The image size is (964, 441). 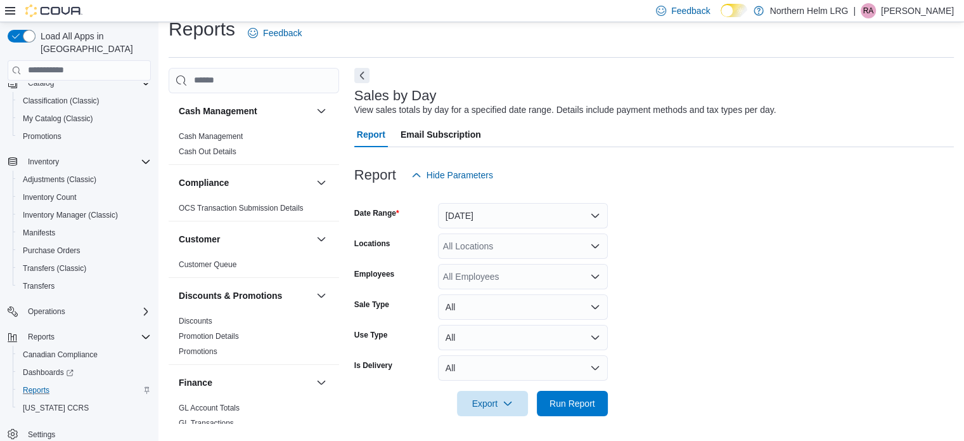 I want to click on div: Discounts & Promotions, so click(x=254, y=339).